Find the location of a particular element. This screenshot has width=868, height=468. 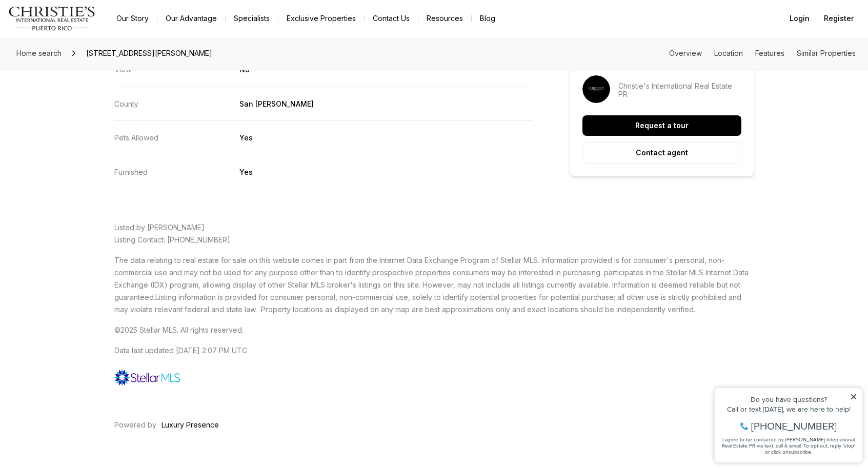

a: Home search is located at coordinates (39, 54).